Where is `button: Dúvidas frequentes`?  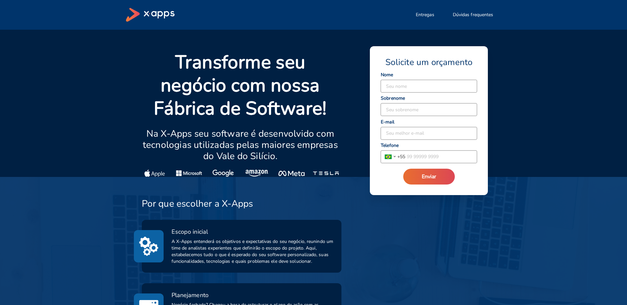 button: Dúvidas frequentes is located at coordinates (473, 15).